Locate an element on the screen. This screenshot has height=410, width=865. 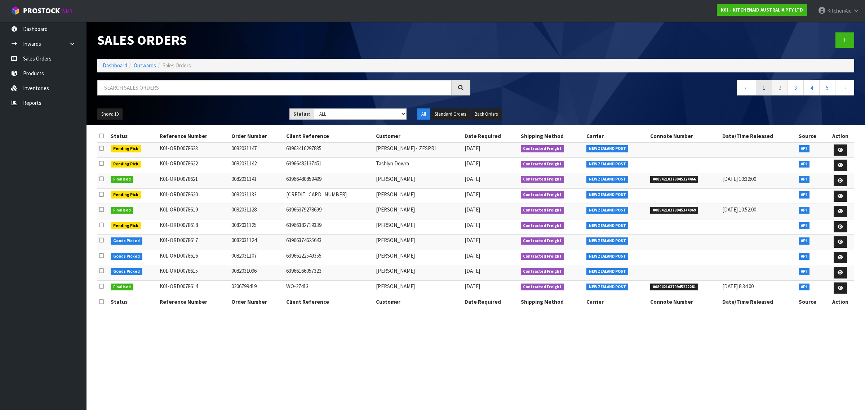
strong: Status: is located at coordinates (302, 114).